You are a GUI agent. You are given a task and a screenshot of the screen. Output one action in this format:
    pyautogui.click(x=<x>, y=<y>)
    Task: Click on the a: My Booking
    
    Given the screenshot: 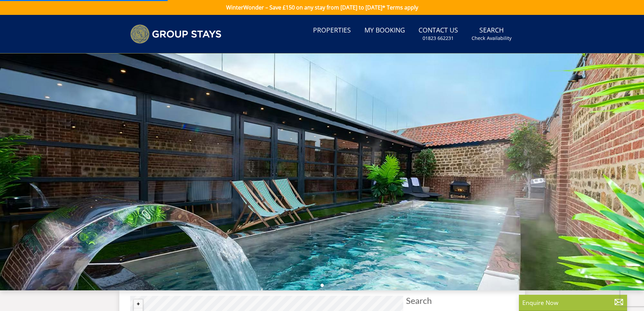 What is the action you would take?
    pyautogui.click(x=385, y=30)
    